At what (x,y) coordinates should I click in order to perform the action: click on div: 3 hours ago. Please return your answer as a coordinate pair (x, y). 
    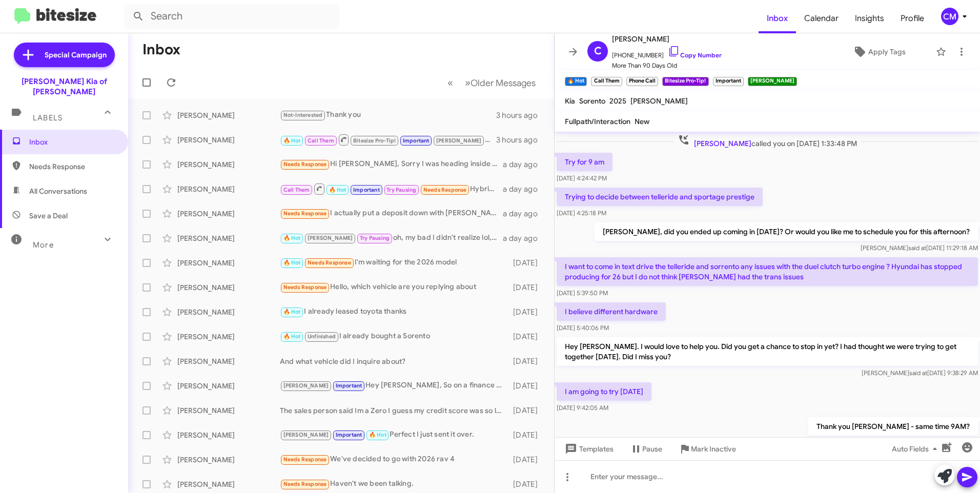
    Looking at the image, I should click on (521, 115).